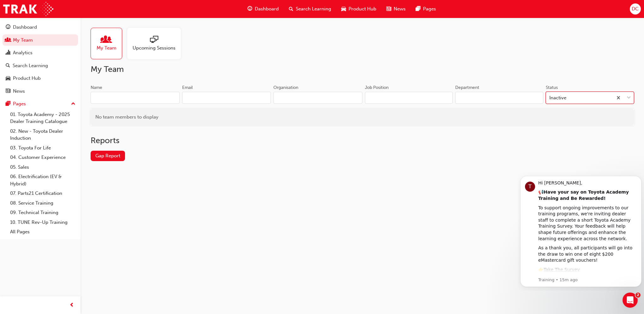  Describe the element at coordinates (635, 9) in the screenshot. I see `button: DC` at that location.